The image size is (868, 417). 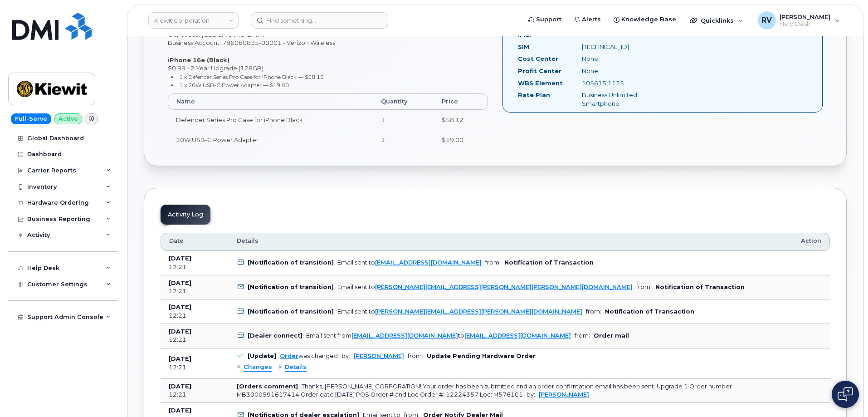 What do you see at coordinates (319, 20) in the screenshot?
I see `input: Find something...` at bounding box center [319, 20].